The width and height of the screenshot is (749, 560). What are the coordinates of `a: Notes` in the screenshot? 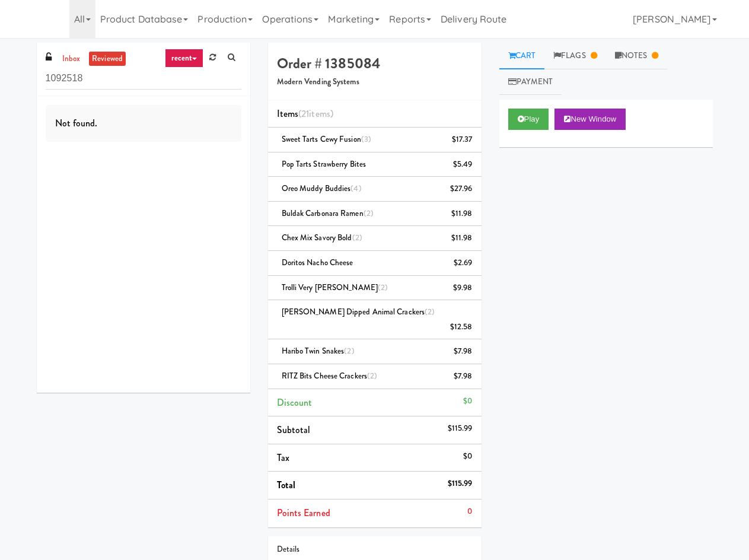 It's located at (637, 55).